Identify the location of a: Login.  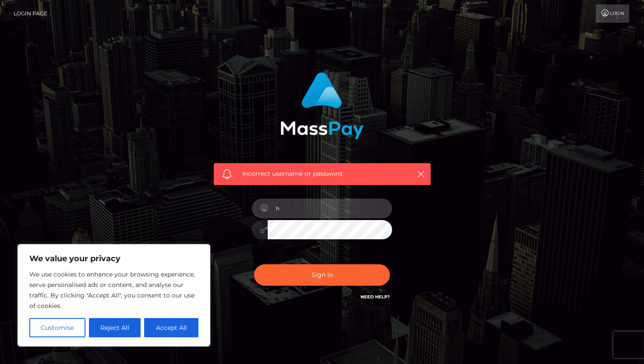
(612, 13).